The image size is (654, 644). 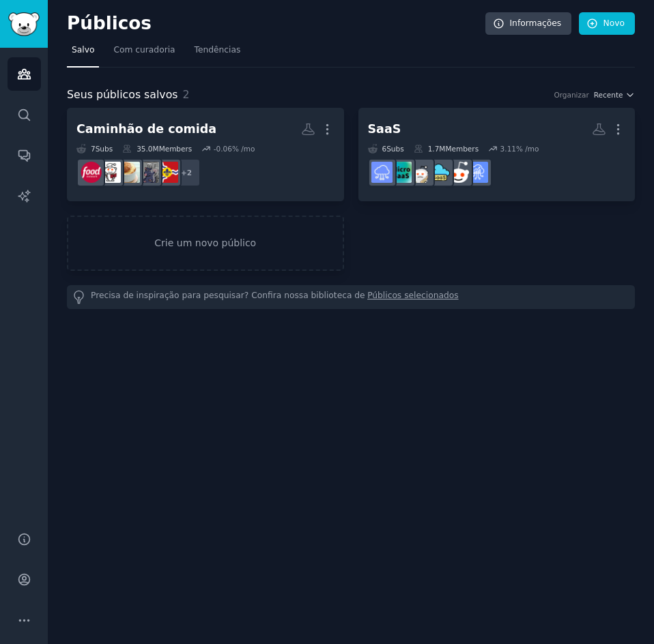 What do you see at coordinates (122, 94) in the screenshot?
I see `font: Seus públicos salvos` at bounding box center [122, 94].